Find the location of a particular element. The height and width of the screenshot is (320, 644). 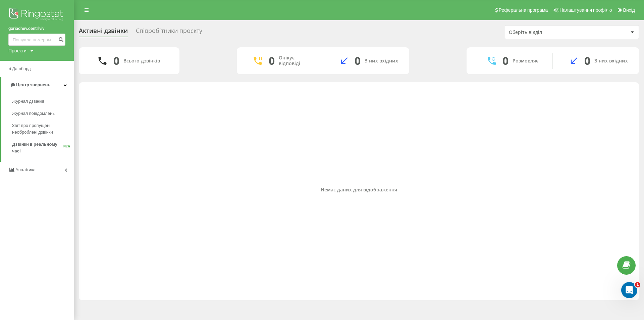

span: Журнал повідомлень is located at coordinates (33, 113).